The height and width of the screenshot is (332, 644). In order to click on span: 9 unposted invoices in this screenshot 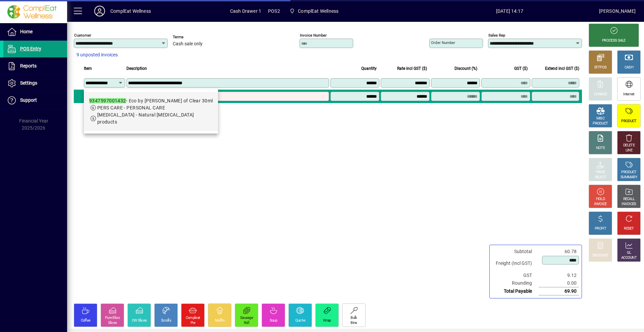, I will do `click(97, 55)`.